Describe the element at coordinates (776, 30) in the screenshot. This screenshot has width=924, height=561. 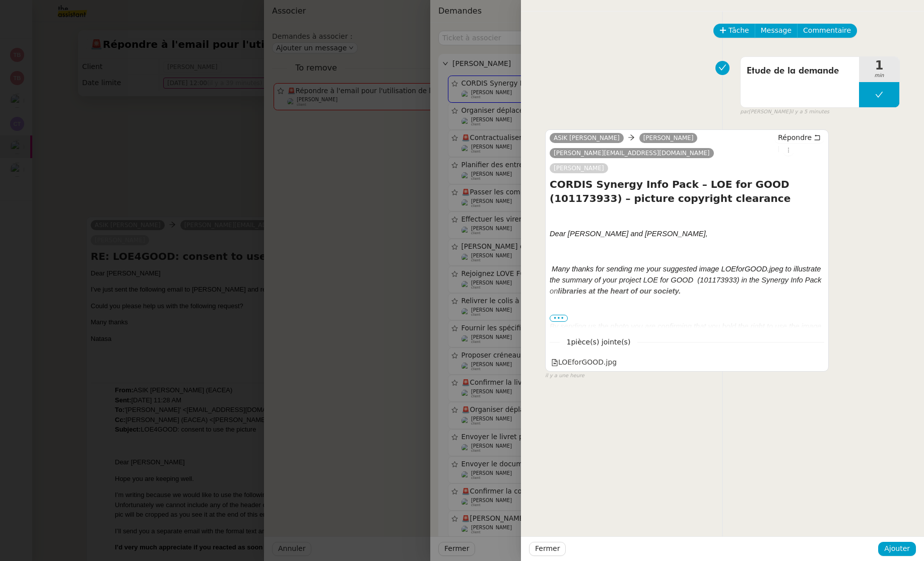
I see `span: Message` at that location.